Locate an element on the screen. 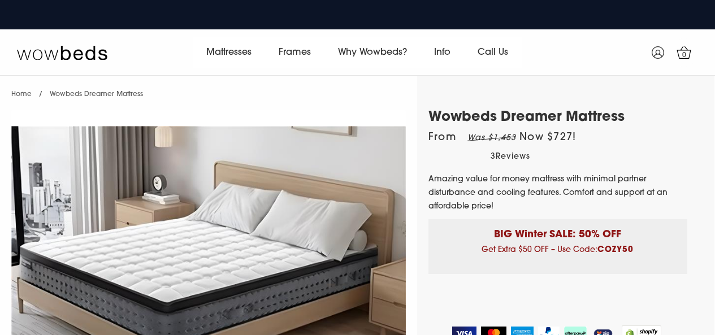  span: Reviews is located at coordinates (513, 157).